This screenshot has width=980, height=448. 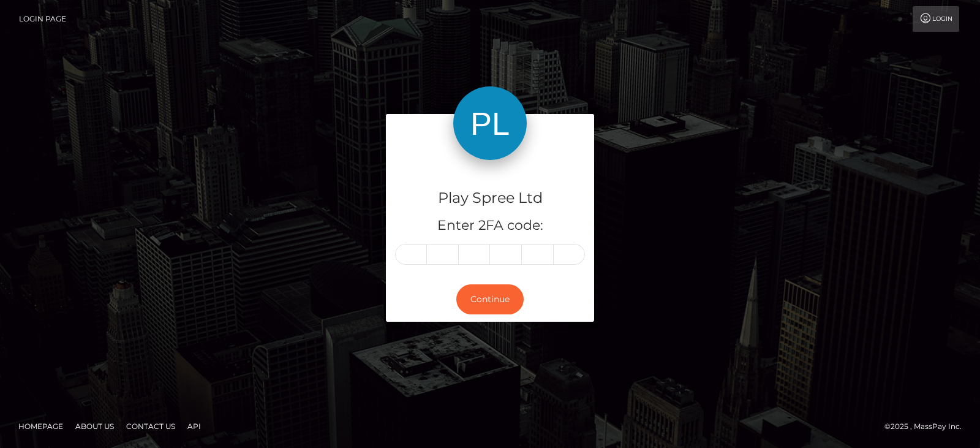 I want to click on a: Homepage, so click(x=40, y=426).